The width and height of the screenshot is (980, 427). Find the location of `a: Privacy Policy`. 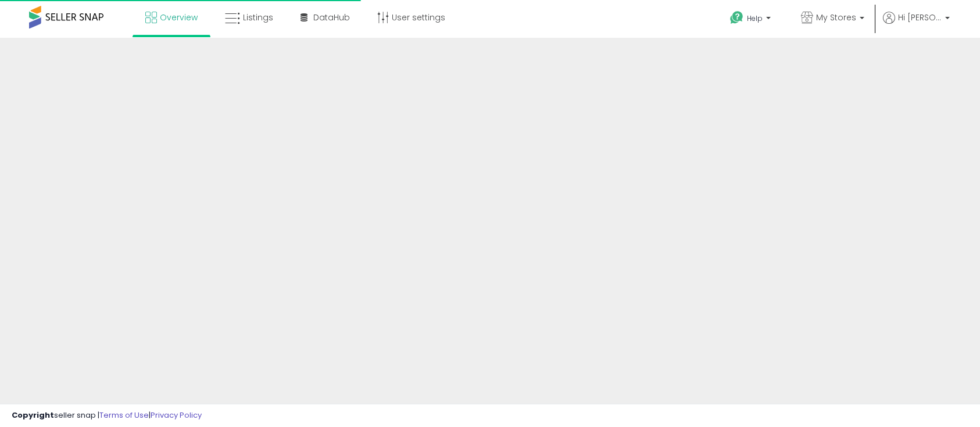

a: Privacy Policy is located at coordinates (176, 415).